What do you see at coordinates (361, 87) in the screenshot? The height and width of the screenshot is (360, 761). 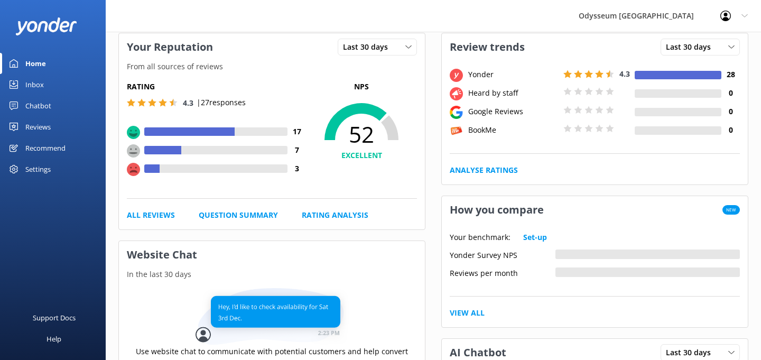 I see `p: NPS` at bounding box center [361, 87].